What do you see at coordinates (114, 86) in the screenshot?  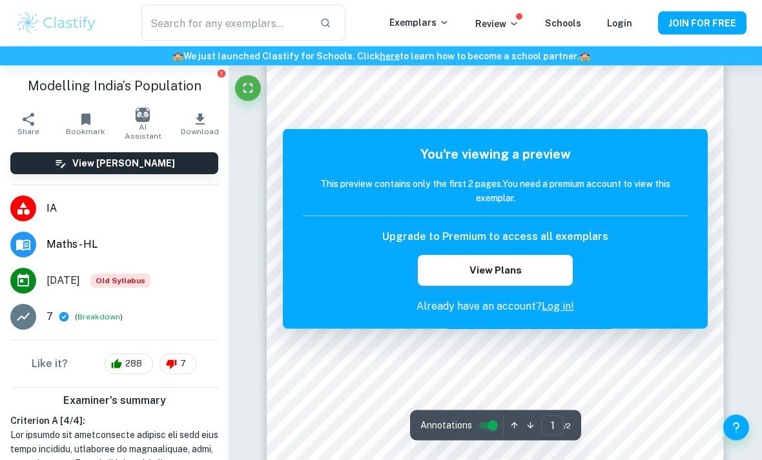 I see `h1: Modelling India’s Population` at bounding box center [114, 86].